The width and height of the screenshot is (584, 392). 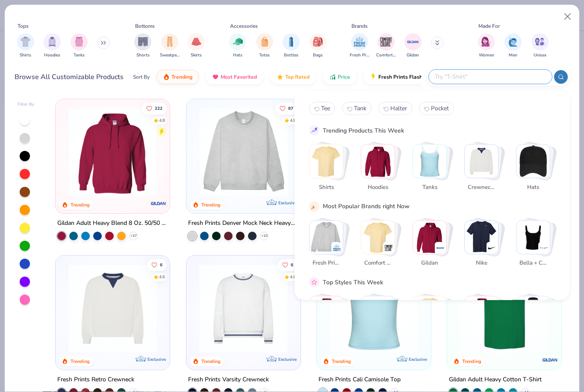 I want to click on button: Stack Card Button Comfort Colors, so click(x=380, y=245).